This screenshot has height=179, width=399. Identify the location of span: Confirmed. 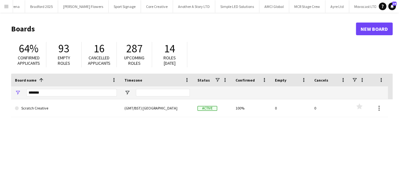
(245, 80).